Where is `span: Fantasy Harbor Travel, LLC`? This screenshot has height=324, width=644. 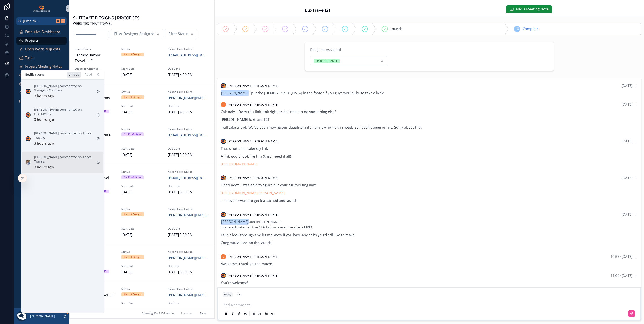
span: Fantasy Harbor Travel, LLC is located at coordinates (95, 58).